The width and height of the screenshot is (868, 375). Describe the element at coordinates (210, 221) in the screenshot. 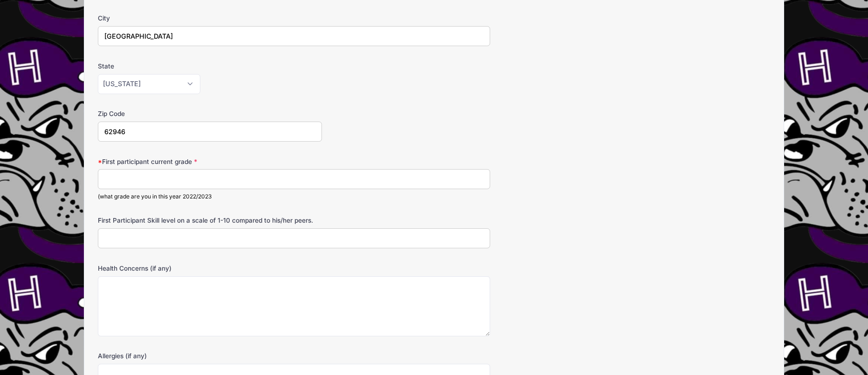

I see `label: First Participant Skill level on a scale of 1-10 compared to his/her peers.` at that location.